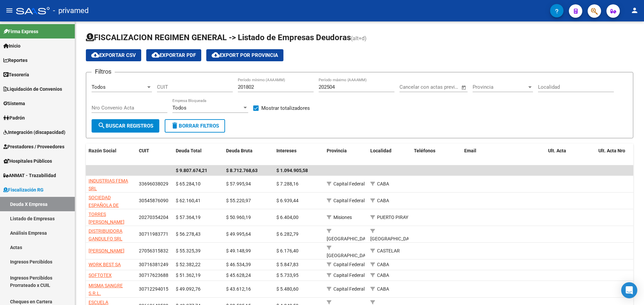 This screenshot has height=305, width=644. What do you see at coordinates (153, 275) in the screenshot?
I see `span: 30717623688` at bounding box center [153, 275].